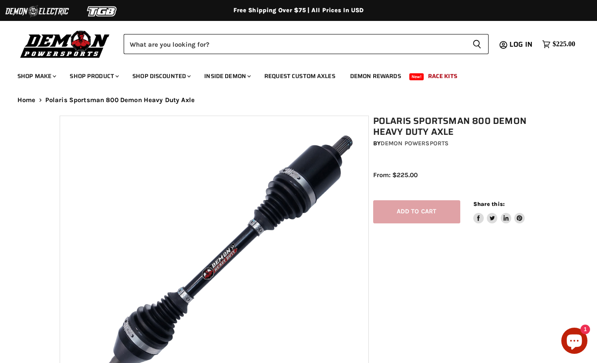 This screenshot has height=363, width=597. I want to click on span: Log in, so click(521, 44).